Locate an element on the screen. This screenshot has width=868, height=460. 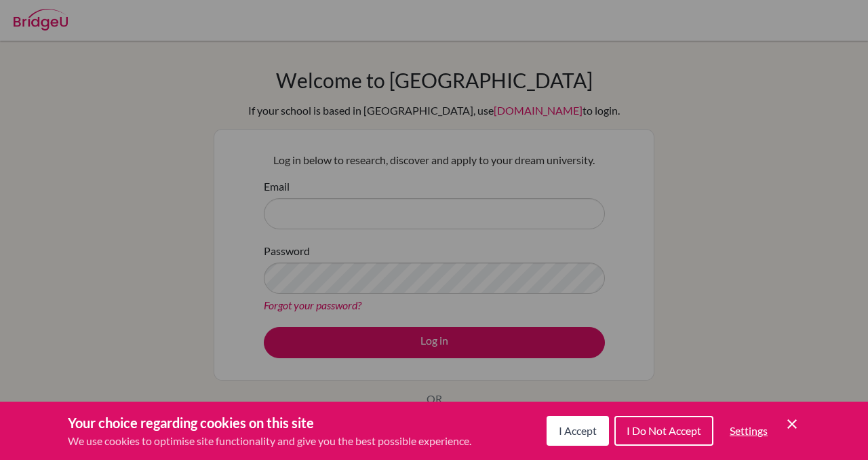
h3: Your choice regarding cookies on this site is located at coordinates (269, 423).